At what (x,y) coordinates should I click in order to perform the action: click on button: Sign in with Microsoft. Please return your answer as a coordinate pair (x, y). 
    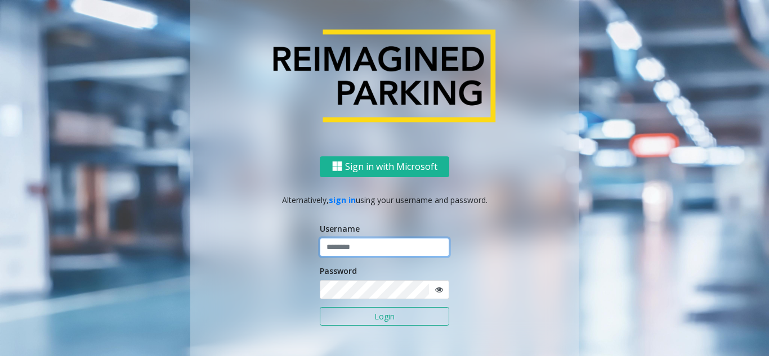
    Looking at the image, I should click on (385, 166).